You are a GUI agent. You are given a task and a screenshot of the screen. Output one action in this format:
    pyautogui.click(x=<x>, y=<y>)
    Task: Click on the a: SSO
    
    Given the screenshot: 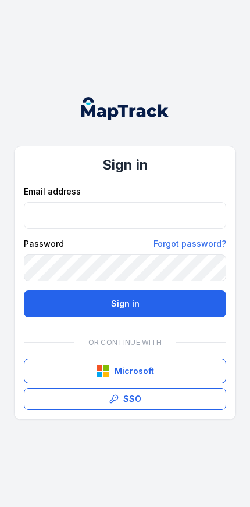 What is the action you would take?
    pyautogui.click(x=125, y=399)
    